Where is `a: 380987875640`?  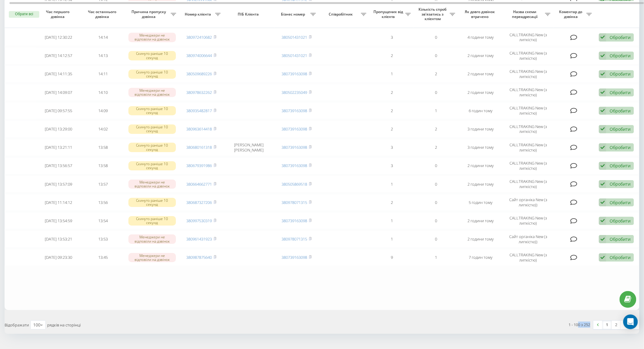 a: 380987875640 is located at coordinates (199, 257).